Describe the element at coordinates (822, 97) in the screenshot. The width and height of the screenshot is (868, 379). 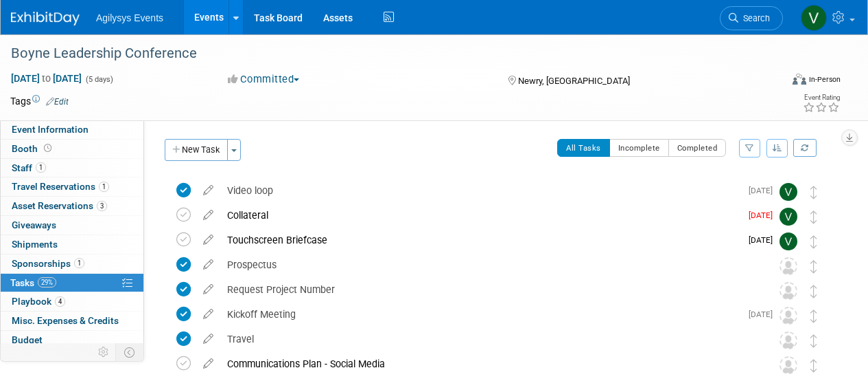
I see `div: Event Rating` at that location.